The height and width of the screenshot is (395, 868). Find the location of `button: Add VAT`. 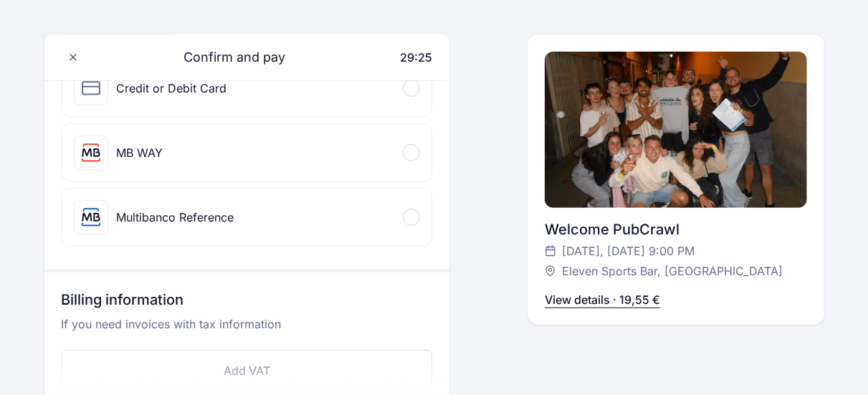

button: Add VAT is located at coordinates (247, 371).